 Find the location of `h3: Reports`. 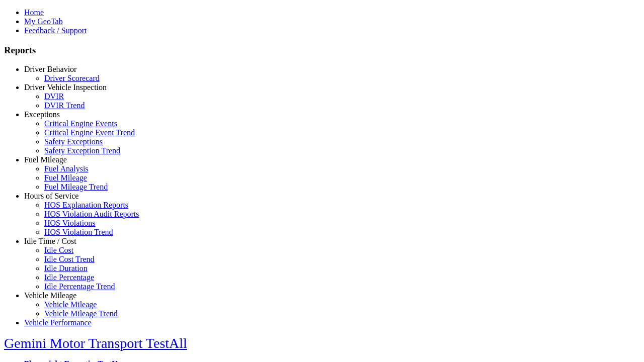

h3: Reports is located at coordinates (322, 50).